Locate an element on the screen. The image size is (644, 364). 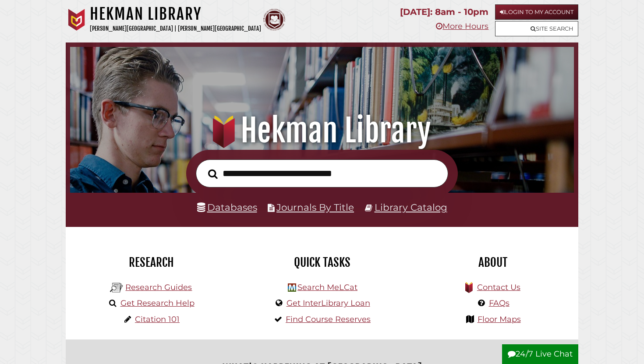
a: Search MeLCat is located at coordinates (327, 287).